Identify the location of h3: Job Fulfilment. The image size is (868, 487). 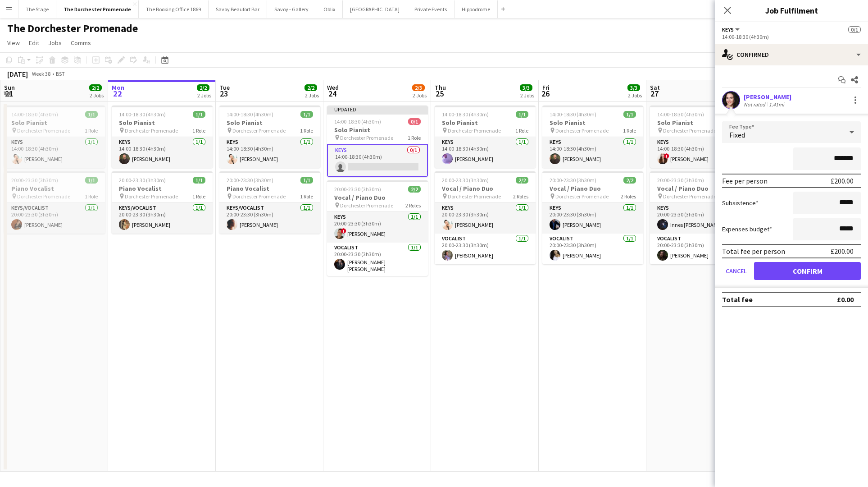
(792, 11).